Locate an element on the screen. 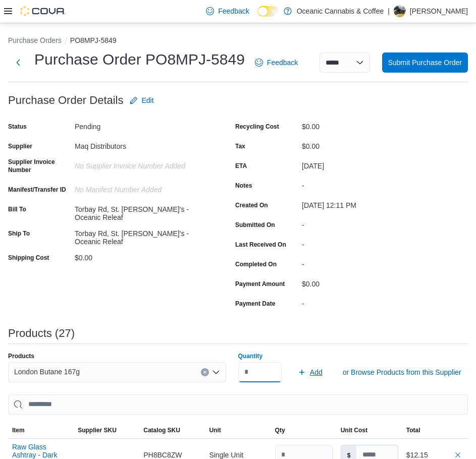  span: Catalog SKU is located at coordinates (162, 430).